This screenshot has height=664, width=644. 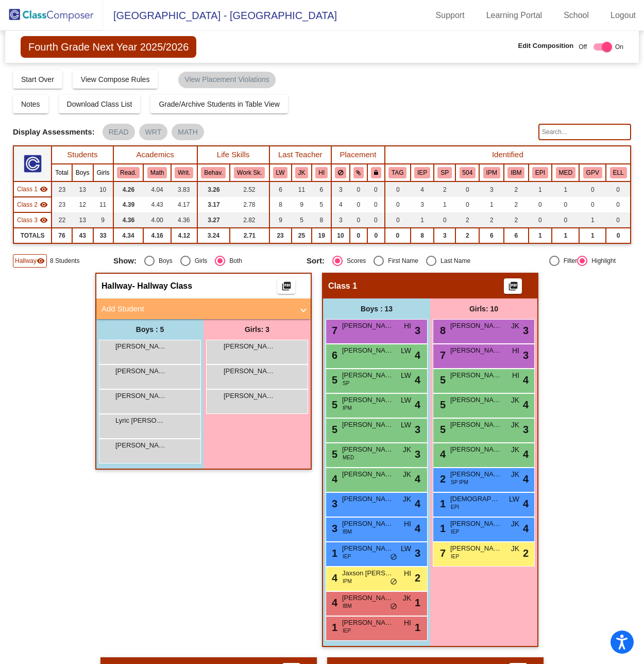 I want to click on button: Grade/Archive Students in Table View, so click(x=219, y=104).